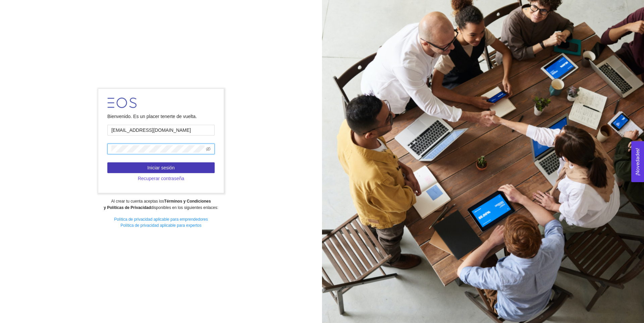 The width and height of the screenshot is (644, 323). I want to click on input: Correo electrónico, so click(161, 130).